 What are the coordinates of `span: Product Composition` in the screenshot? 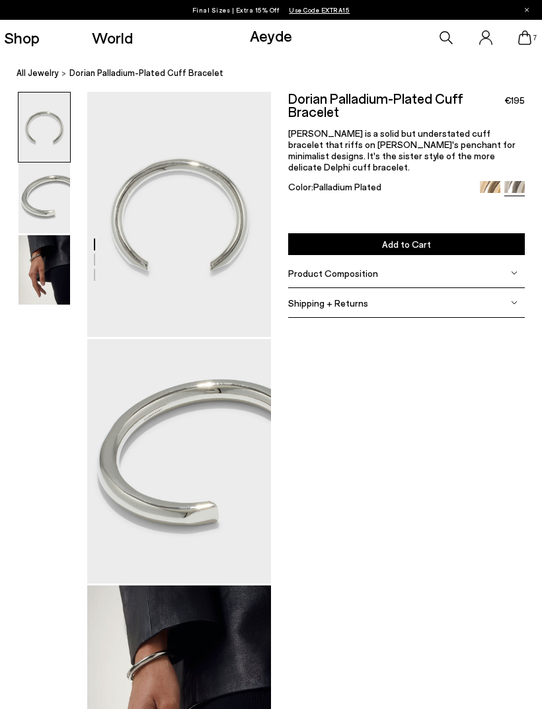 It's located at (333, 273).